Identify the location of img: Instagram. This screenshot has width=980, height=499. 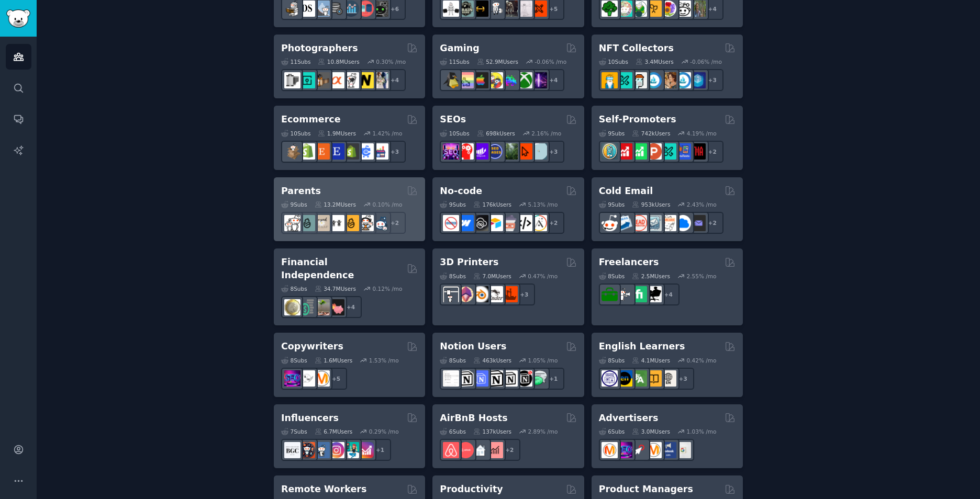
(321, 450).